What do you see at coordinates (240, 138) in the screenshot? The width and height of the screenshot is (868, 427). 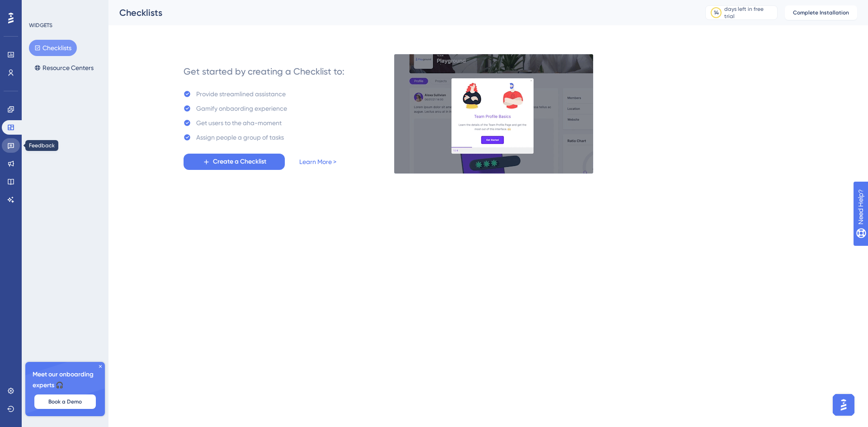 I see `div: Assign people a group of tasks` at bounding box center [240, 138].